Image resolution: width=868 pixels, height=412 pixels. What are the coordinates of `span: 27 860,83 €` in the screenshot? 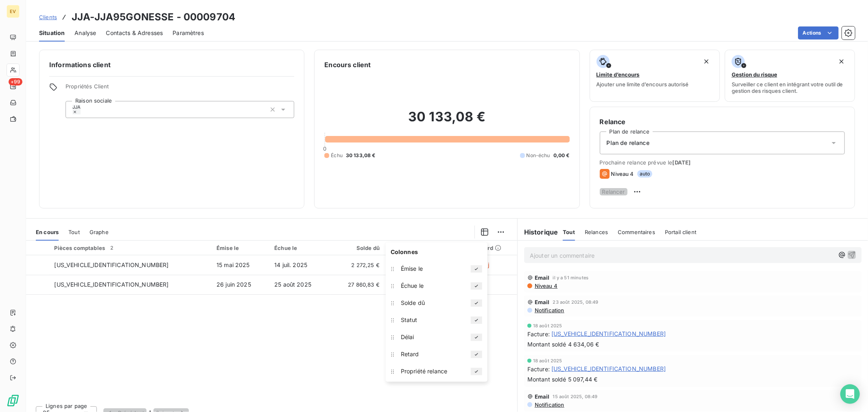 It's located at (357, 285).